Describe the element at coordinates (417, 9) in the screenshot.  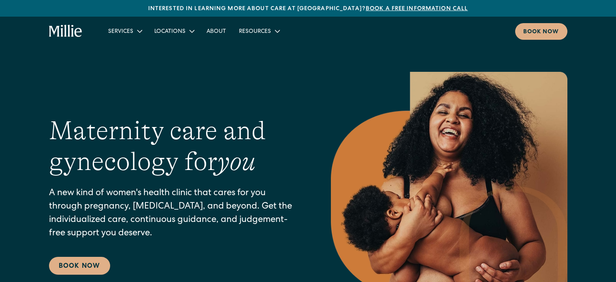
I see `a: Book a free information call` at that location.